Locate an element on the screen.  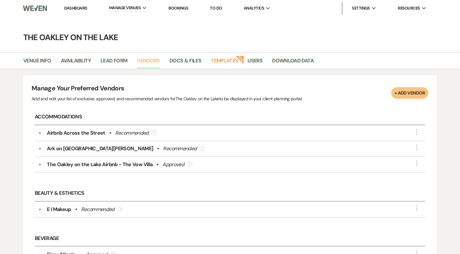
span: Analytics is located at coordinates (254, 8).